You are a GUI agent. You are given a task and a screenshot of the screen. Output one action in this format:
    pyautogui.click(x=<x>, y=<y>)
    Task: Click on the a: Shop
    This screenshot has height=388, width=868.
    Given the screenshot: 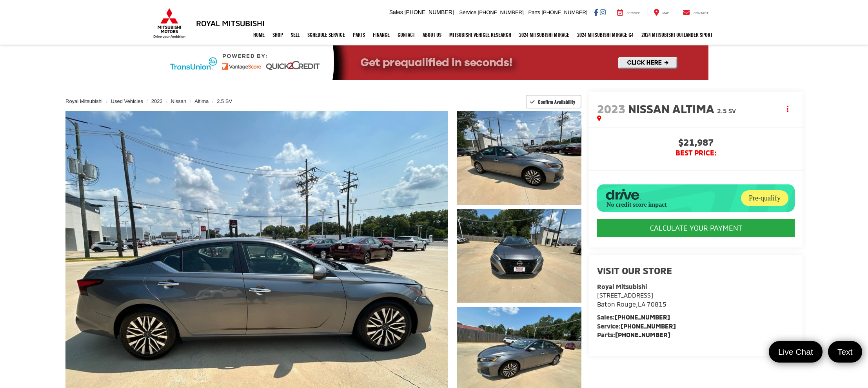 What is the action you would take?
    pyautogui.click(x=277, y=35)
    